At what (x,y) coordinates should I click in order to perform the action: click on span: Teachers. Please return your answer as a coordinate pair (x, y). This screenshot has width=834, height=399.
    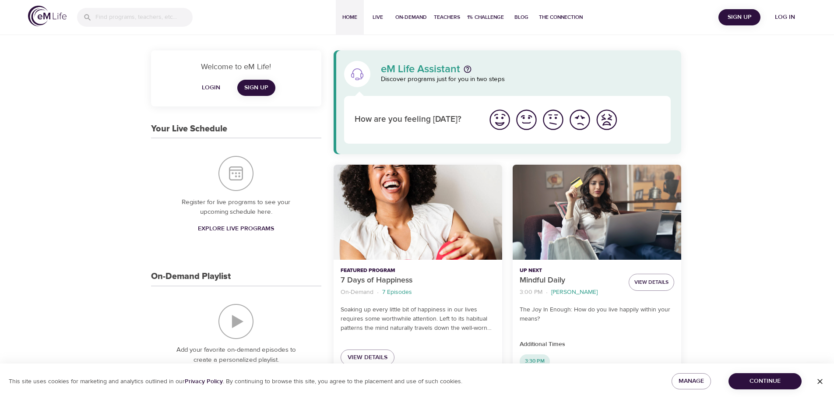
    Looking at the image, I should click on (447, 17).